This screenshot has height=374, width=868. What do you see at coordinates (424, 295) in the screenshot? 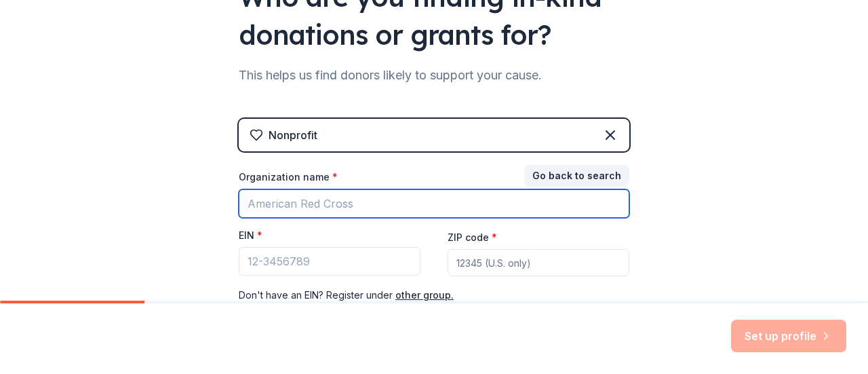
I see `button: other group.` at bounding box center [424, 295].